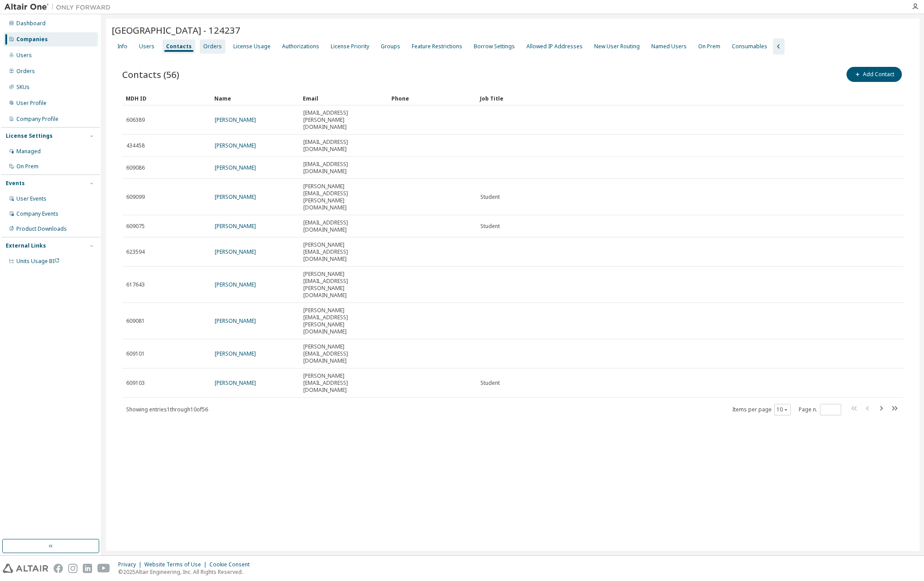 The height and width of the screenshot is (581, 924). What do you see at coordinates (135, 354) in the screenshot?
I see `span: 609101` at bounding box center [135, 354].